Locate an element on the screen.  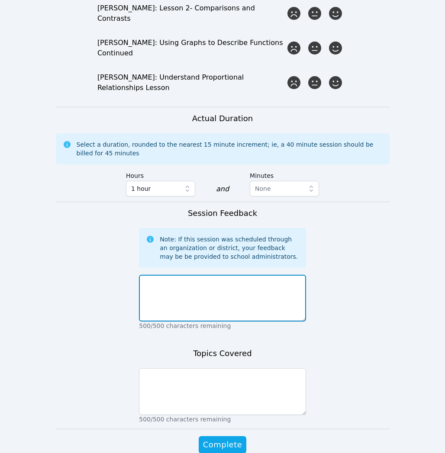
label: Minutes is located at coordinates (284, 174).